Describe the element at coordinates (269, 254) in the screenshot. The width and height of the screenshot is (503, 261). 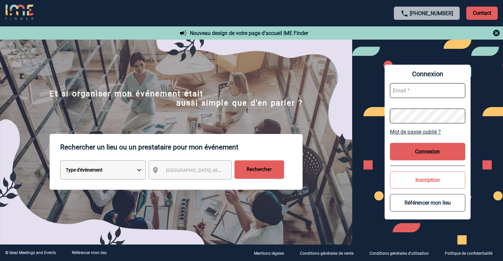
I see `p: Mentions légales` at that location.